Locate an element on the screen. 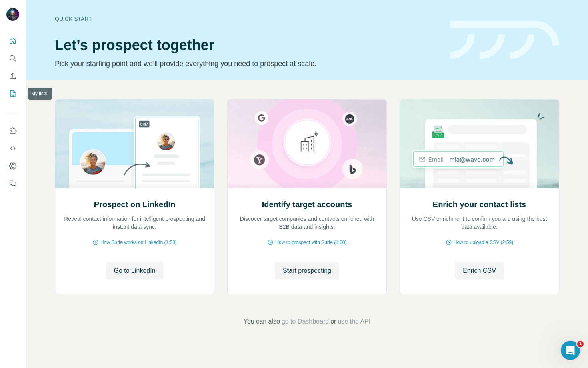 This screenshot has width=588, height=368. button: Quick start is located at coordinates (13, 41).